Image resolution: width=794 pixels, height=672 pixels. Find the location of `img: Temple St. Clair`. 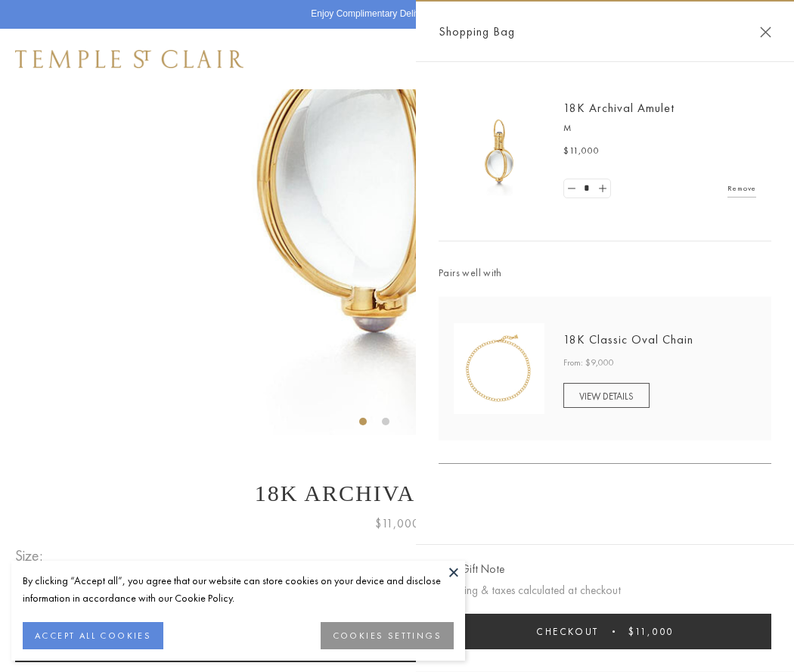

img: Temple St. Clair is located at coordinates (130, 59).